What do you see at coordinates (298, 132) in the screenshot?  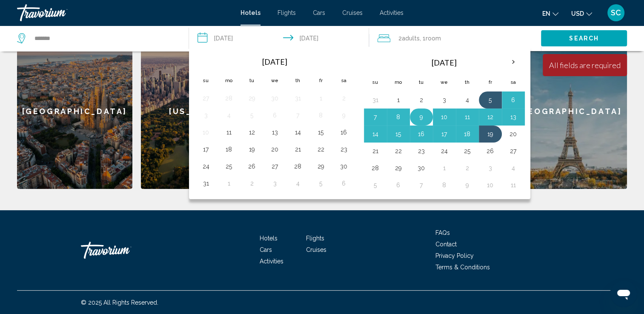 I see `button: Day 14` at bounding box center [298, 132].